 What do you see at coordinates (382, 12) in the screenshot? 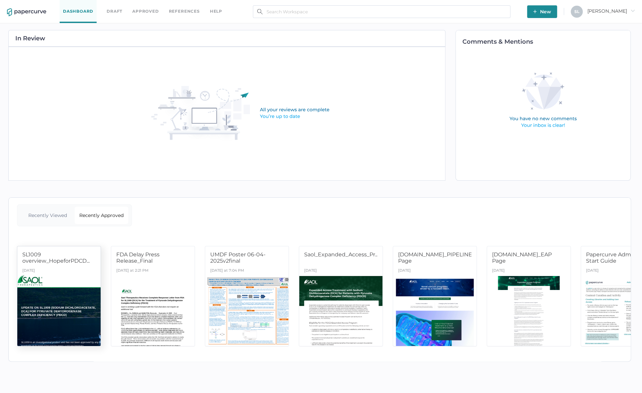
I see `input: Search Workspace` at bounding box center [382, 12].